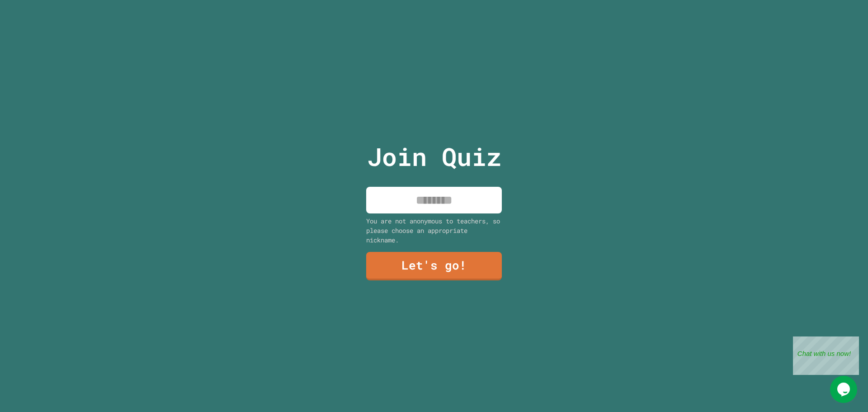  Describe the element at coordinates (434, 230) in the screenshot. I see `div: You are not anonymous to teachers, so please choose an appropriate nickname.` at that location.